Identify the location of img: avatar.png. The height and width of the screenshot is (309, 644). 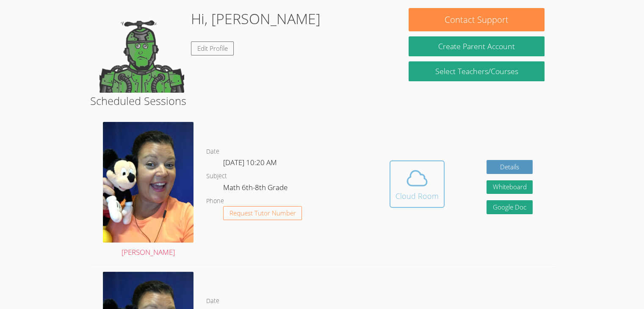
(148, 182).